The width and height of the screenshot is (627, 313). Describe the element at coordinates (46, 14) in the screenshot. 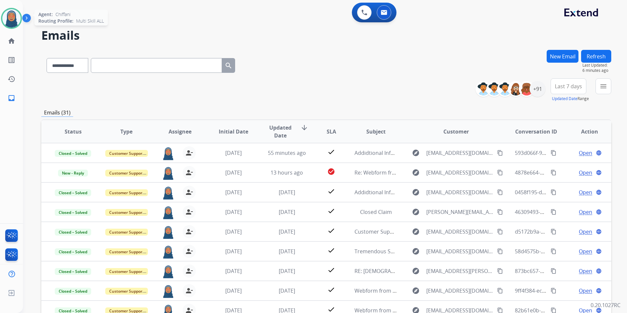

I see `span: Agent:` at that location.